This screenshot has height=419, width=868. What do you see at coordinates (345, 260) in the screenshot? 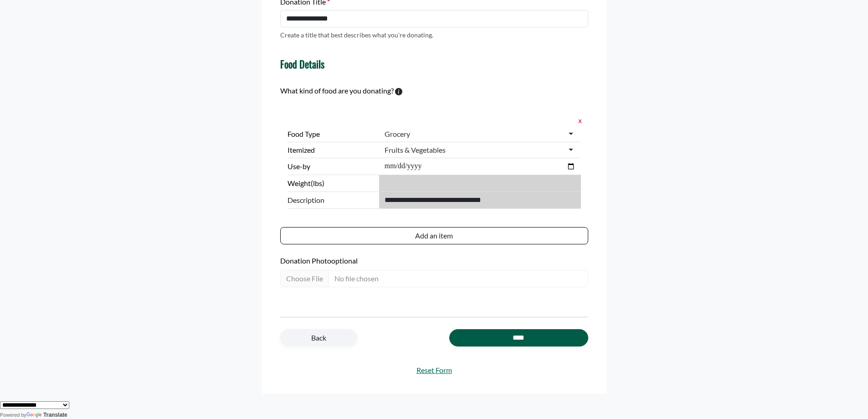
I see `span: optional` at bounding box center [345, 260].